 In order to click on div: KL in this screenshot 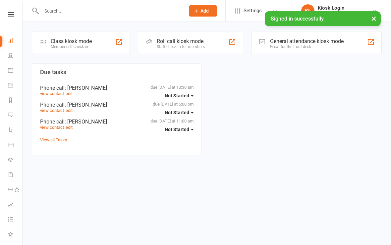, I will do `click(307, 11)`.